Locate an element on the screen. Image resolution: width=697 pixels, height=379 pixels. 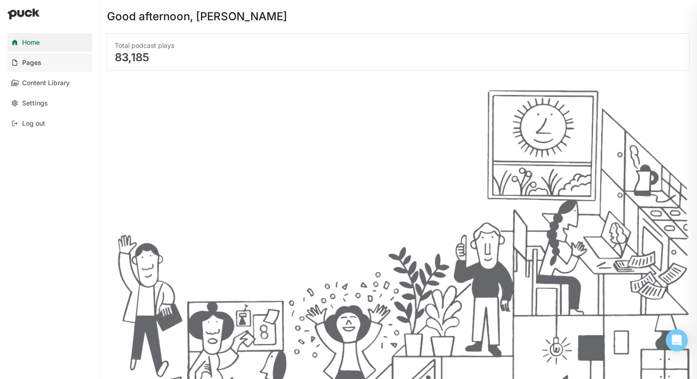
div: Total podcast plays is located at coordinates (398, 46).